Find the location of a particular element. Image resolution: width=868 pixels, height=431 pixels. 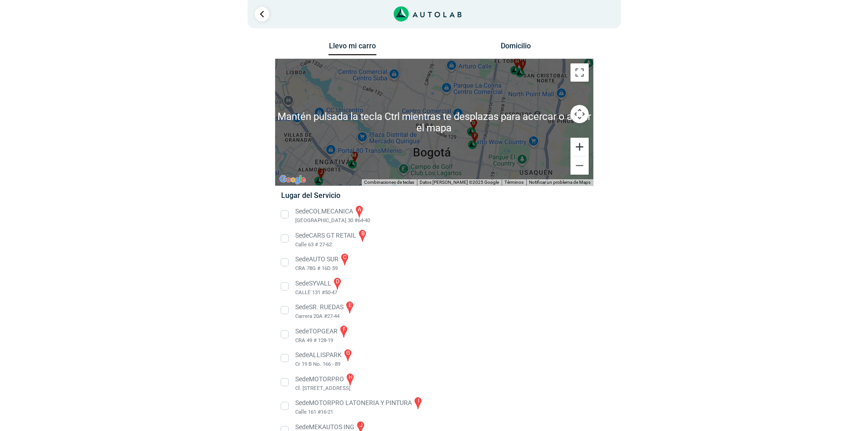

button: Domicilio is located at coordinates (515, 48).